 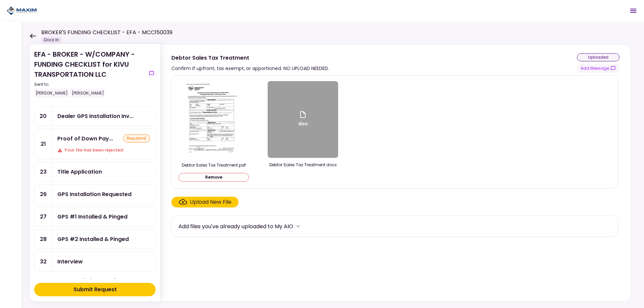 I want to click on div: Proof of Down Payment 1, so click(x=85, y=139).